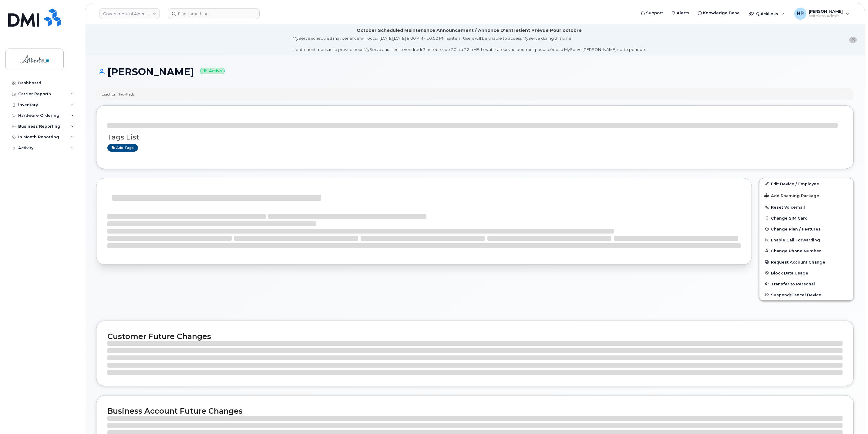 Image resolution: width=868 pixels, height=434 pixels. What do you see at coordinates (469, 30) in the screenshot?
I see `div: October Scheduled Maintenance Announcement / Annonce D'entretient Prévue Pour octobre` at bounding box center [469, 30].